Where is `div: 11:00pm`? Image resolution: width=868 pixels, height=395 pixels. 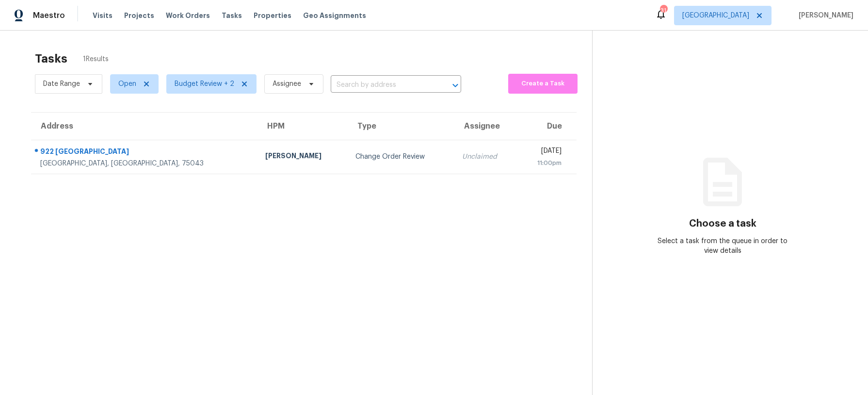 div: 11:00pm is located at coordinates (543, 163).